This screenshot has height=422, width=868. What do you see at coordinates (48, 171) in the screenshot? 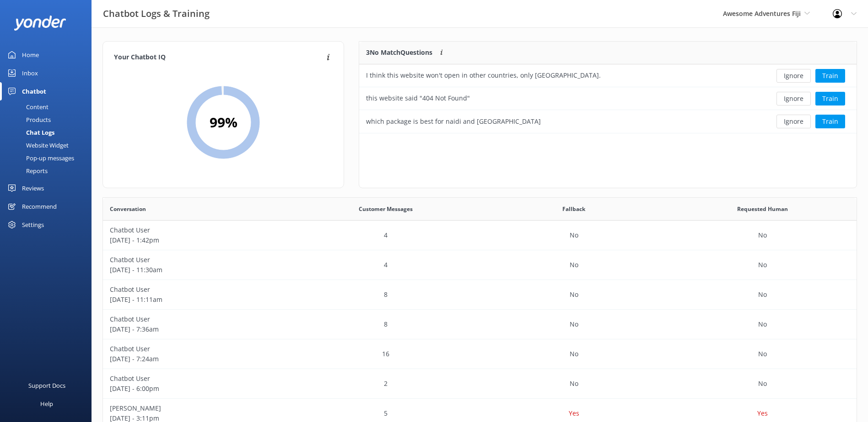
I see `a: Reports` at bounding box center [48, 171].